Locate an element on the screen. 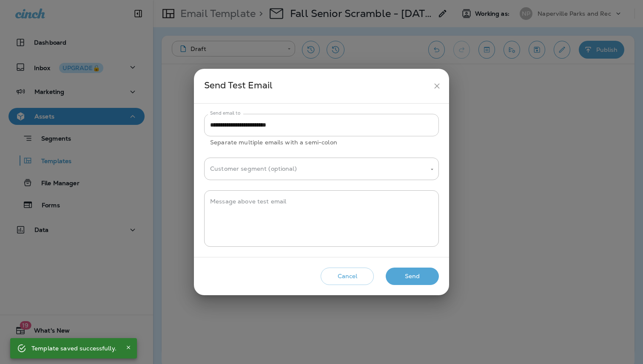 The height and width of the screenshot is (364, 643). button: Open is located at coordinates (432, 170).